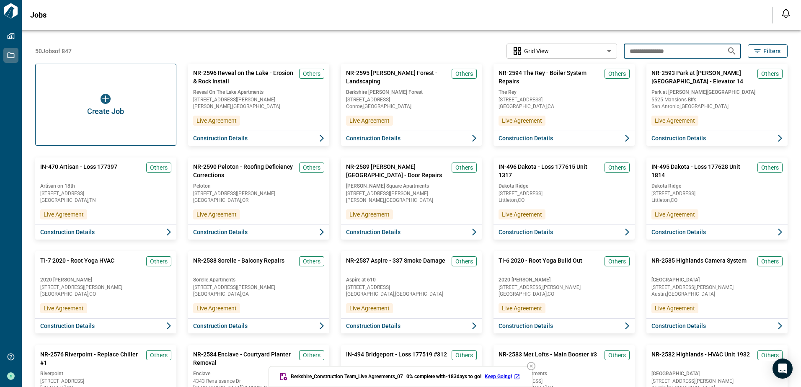  I want to click on span: NR-2594 The Rey - Boiler System Repairs, so click(550, 77).